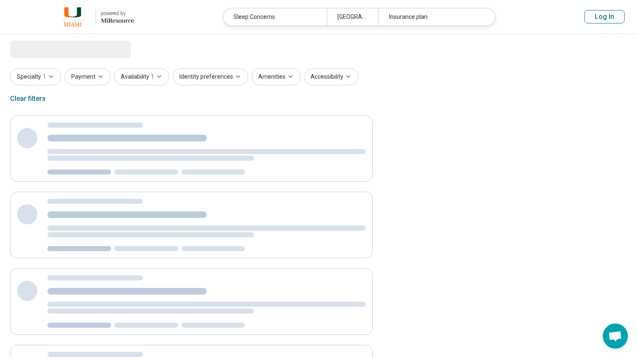 This screenshot has height=357, width=638. What do you see at coordinates (36, 77) in the screenshot?
I see `button: Specialty1` at bounding box center [36, 77].